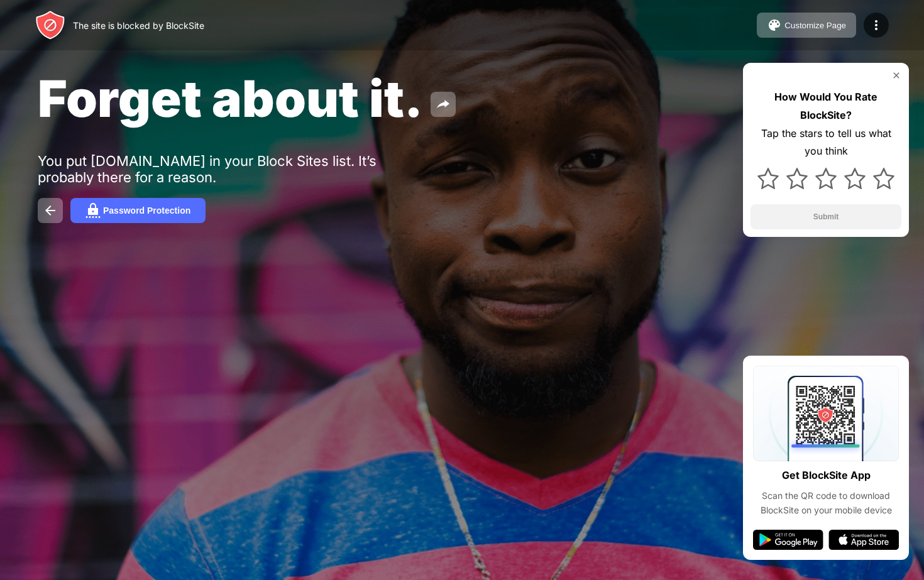  Describe the element at coordinates (826, 475) in the screenshot. I see `div: Get BlockSite App` at that location.